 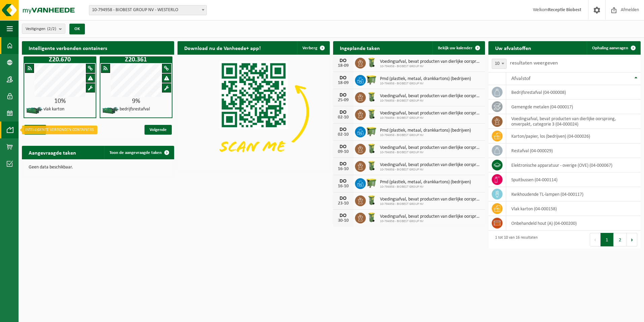 What do you see at coordinates (98, 47) in the screenshot?
I see `h2: Intelligente verbonden containers` at bounding box center [98, 47].